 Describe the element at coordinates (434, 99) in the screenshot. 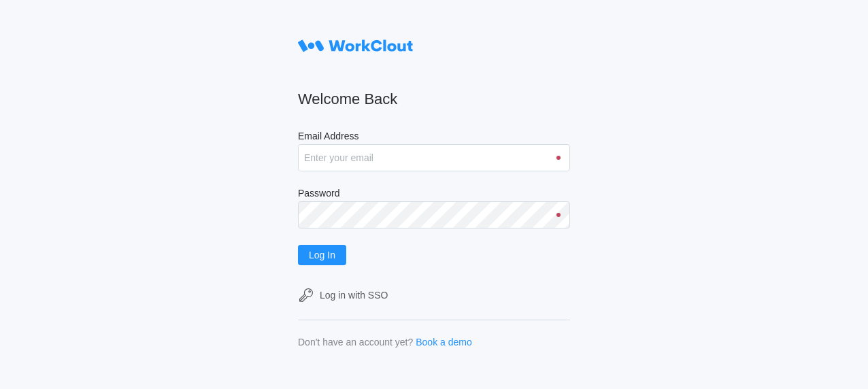

I see `h2: Welcome Back` at that location.